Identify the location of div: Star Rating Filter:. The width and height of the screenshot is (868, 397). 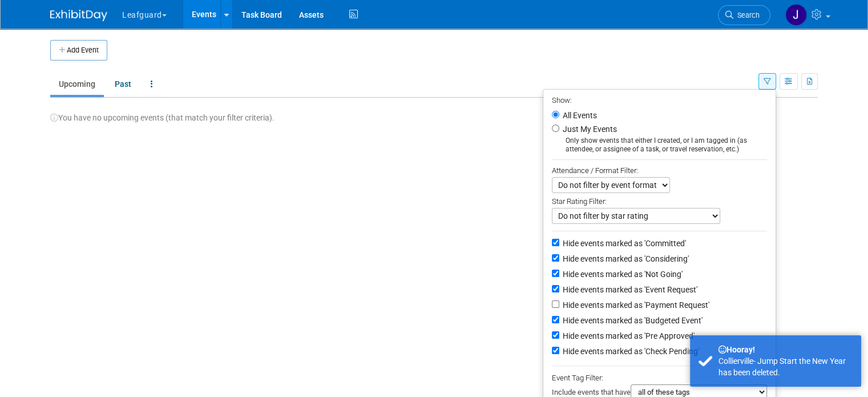
(659, 201).